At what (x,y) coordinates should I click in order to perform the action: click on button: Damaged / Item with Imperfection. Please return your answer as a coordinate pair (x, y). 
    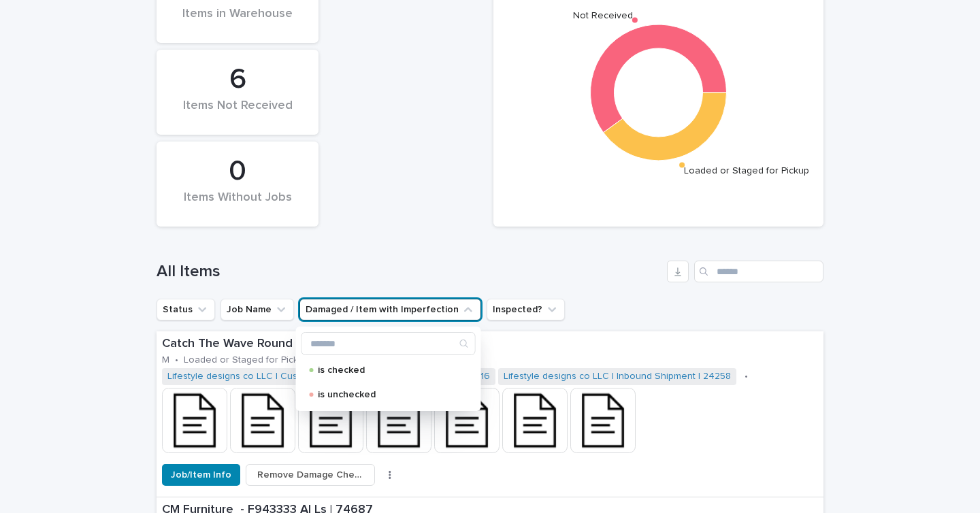
    Looking at the image, I should click on (390, 309).